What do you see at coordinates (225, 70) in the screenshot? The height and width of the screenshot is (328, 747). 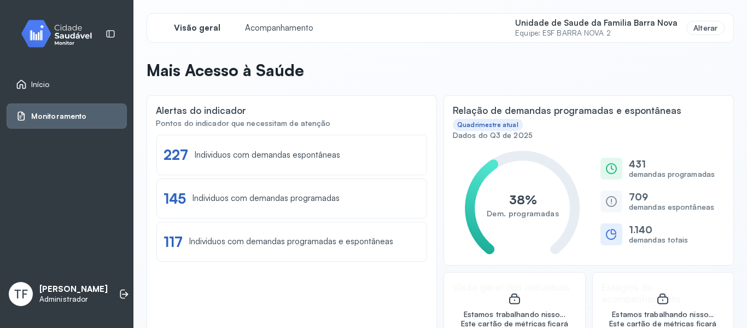 I see `p: Mais Acesso à Saúde` at bounding box center [225, 70].